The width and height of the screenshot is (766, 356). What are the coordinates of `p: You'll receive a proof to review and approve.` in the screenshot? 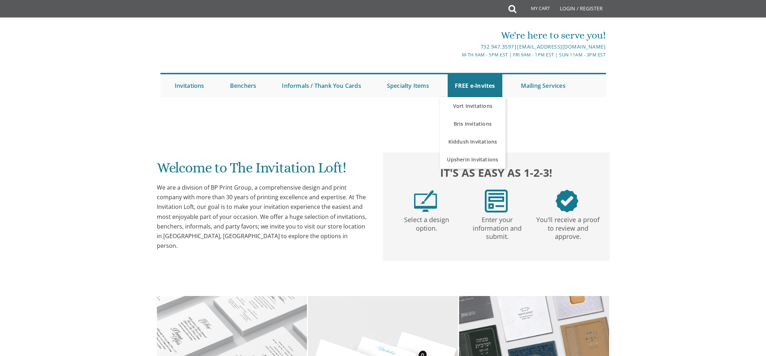 It's located at (568, 227).